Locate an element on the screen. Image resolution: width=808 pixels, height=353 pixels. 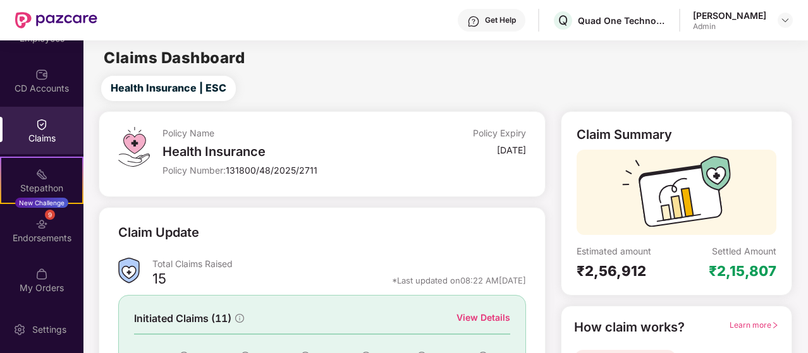
div: Policy Number: is located at coordinates (284, 170).